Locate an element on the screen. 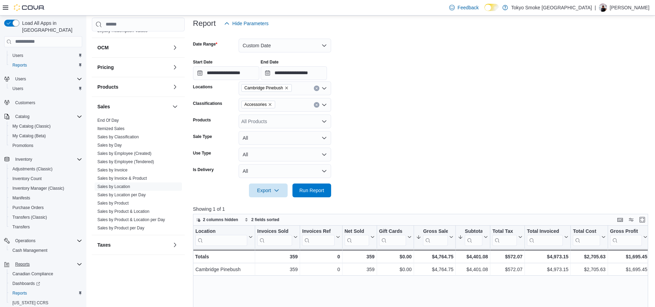 The height and width of the screenshot is (307, 655). button: Open list of options is located at coordinates (324, 105).